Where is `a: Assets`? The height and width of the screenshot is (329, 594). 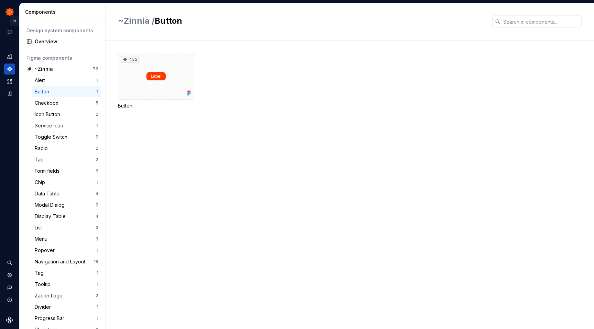
a: Assets is located at coordinates (10, 81).